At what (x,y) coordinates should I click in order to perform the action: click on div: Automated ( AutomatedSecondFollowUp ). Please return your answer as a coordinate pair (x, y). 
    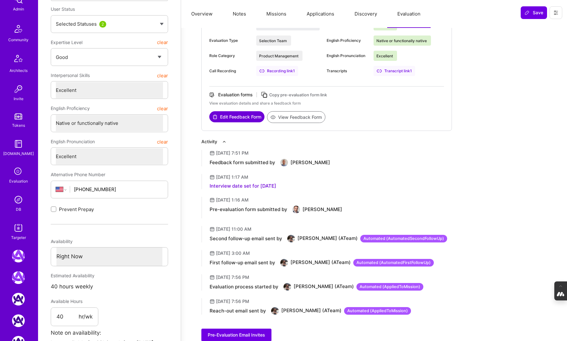
    Looking at the image, I should click on (404, 239).